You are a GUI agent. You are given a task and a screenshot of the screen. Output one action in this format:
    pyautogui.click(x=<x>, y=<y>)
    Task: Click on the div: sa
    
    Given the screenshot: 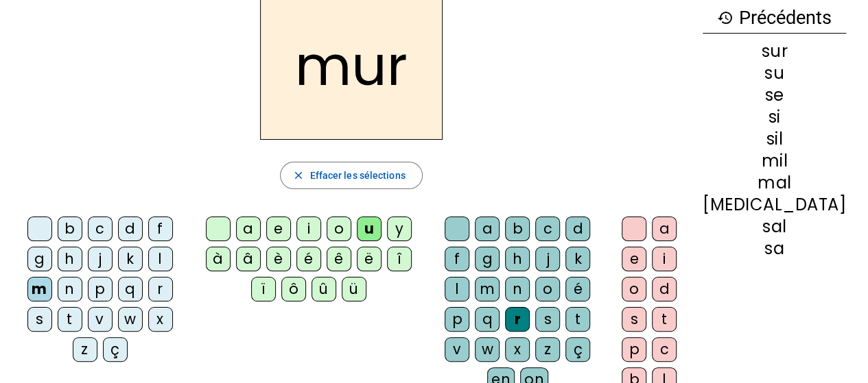 What is the action you would take?
    pyautogui.click(x=774, y=249)
    